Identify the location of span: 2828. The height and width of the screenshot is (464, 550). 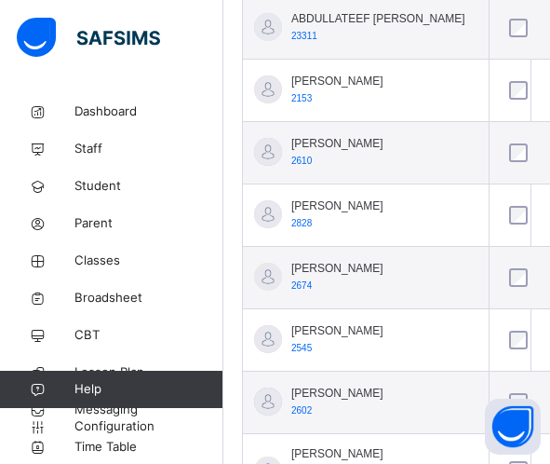
(302, 222).